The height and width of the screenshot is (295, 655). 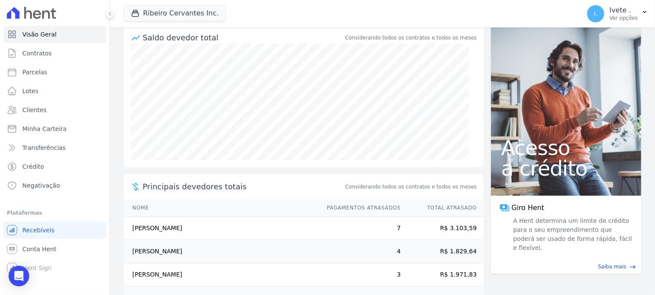 I want to click on a: Visão Geral, so click(x=55, y=34).